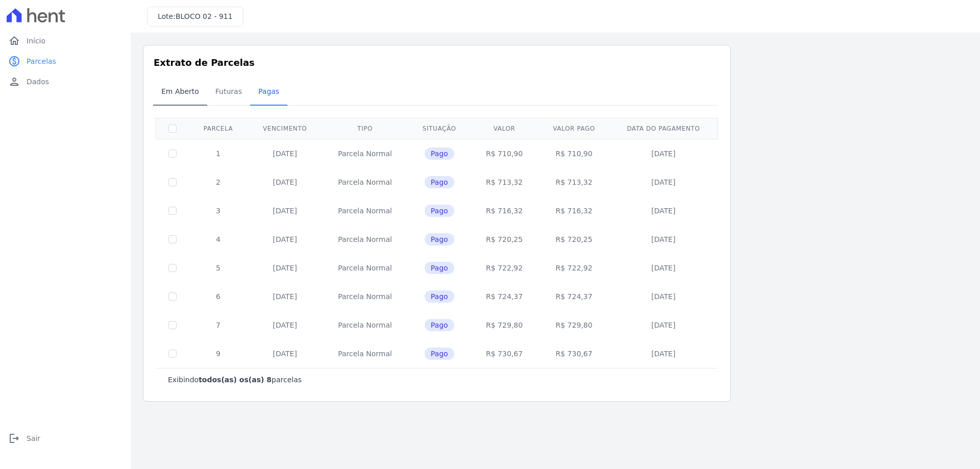 This screenshot has height=469, width=980. Describe the element at coordinates (41, 61) in the screenshot. I see `span: Parcelas` at that location.